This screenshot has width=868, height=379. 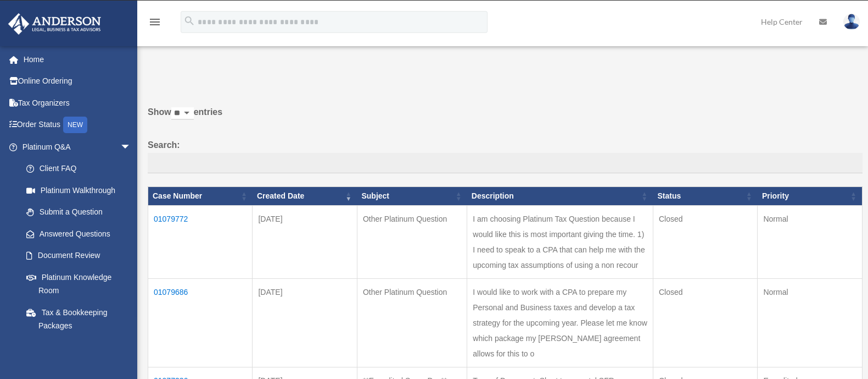 What do you see at coordinates (77, 103) in the screenshot?
I see `a: Tax Organizers` at bounding box center [77, 103].